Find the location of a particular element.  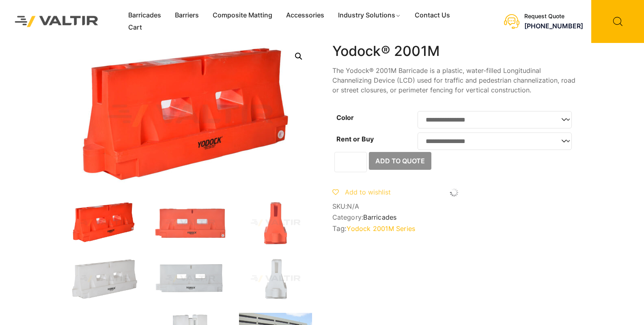

a: Accessories is located at coordinates (305, 15).